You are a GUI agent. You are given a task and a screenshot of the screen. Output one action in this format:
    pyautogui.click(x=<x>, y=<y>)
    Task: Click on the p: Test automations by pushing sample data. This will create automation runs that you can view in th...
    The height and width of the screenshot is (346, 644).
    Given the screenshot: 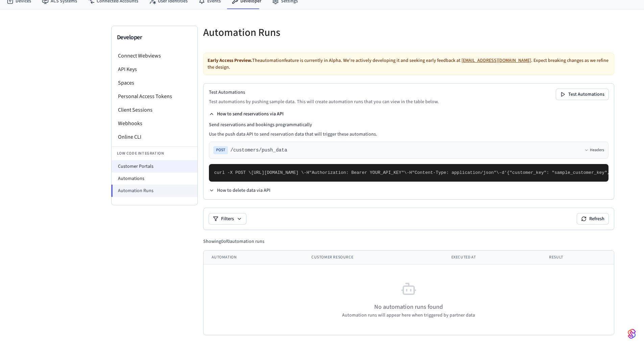 What is the action you would take?
    pyautogui.click(x=324, y=102)
    